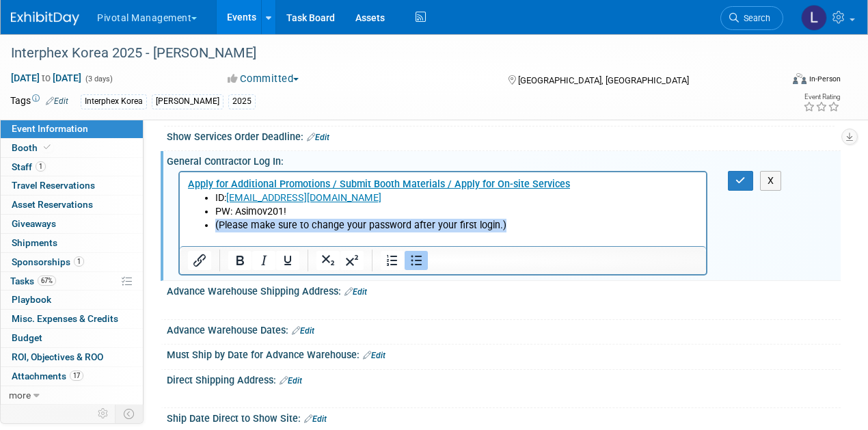  What do you see at coordinates (33, 281) in the screenshot?
I see `span: Tasks` at bounding box center [33, 281].